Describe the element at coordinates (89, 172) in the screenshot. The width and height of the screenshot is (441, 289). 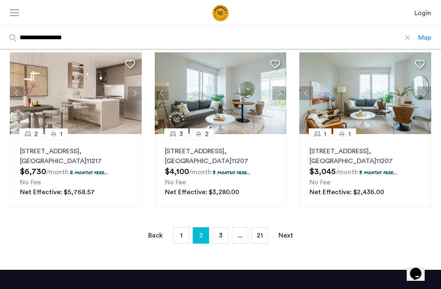
I see `p: 2 months free...` at that location.